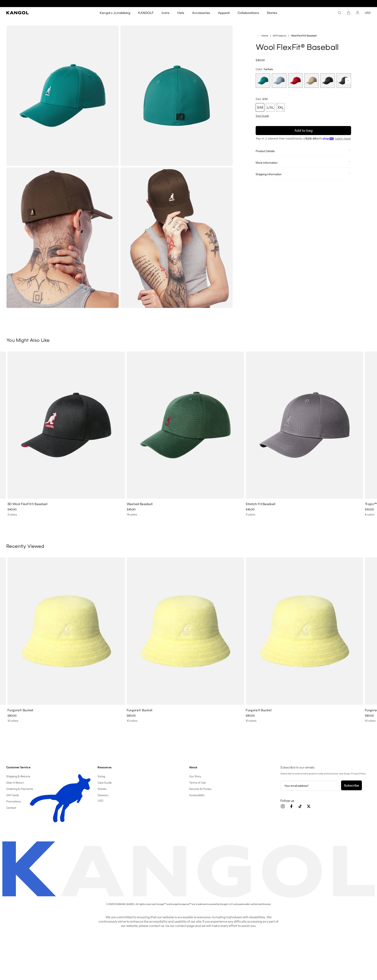 This screenshot has width=377, height=980. What do you see at coordinates (351, 786) in the screenshot?
I see `button: Subscribe` at bounding box center [351, 786].